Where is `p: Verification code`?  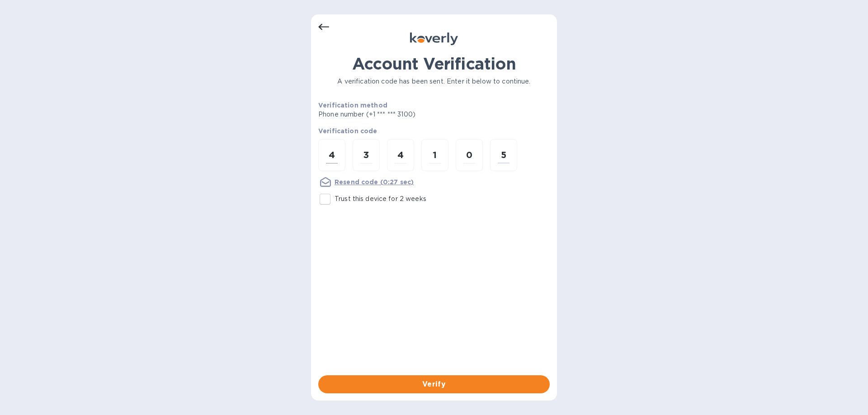
p: Verification code is located at coordinates (434, 131).